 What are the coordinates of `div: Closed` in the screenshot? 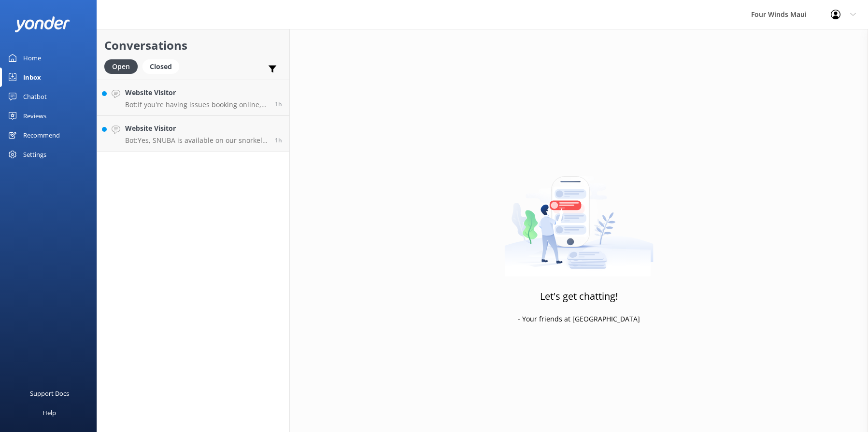 It's located at (161, 67).